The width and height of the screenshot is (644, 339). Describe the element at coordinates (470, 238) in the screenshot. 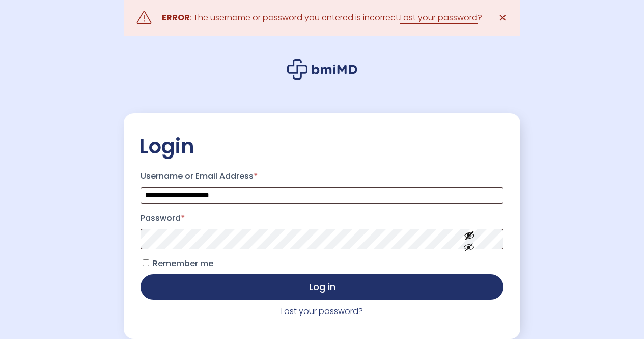

I see `button: Show password` at that location.